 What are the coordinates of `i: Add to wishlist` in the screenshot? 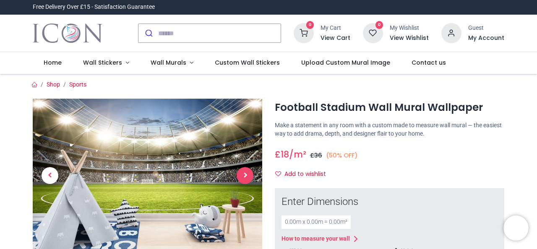 It's located at (278, 174).